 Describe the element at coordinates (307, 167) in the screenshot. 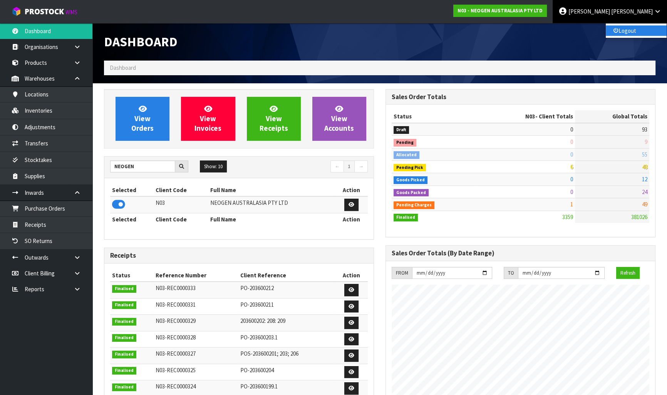

I see `nav: Page navigation` at that location.